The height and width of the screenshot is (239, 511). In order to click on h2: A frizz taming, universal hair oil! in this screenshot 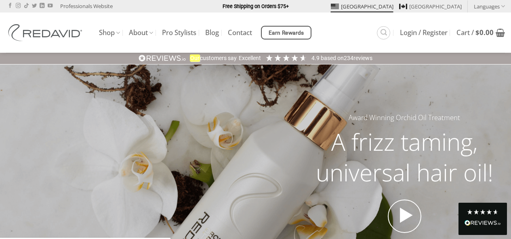, I will do `click(404, 157)`.